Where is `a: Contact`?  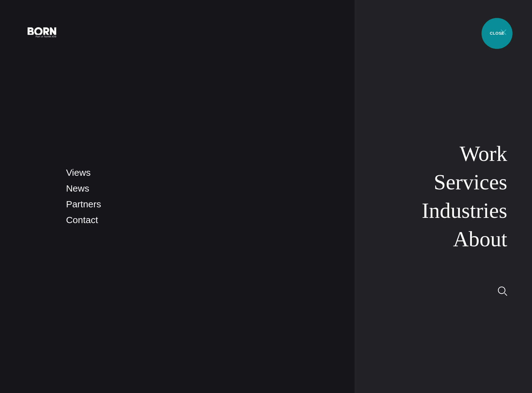
a: Contact is located at coordinates (82, 219).